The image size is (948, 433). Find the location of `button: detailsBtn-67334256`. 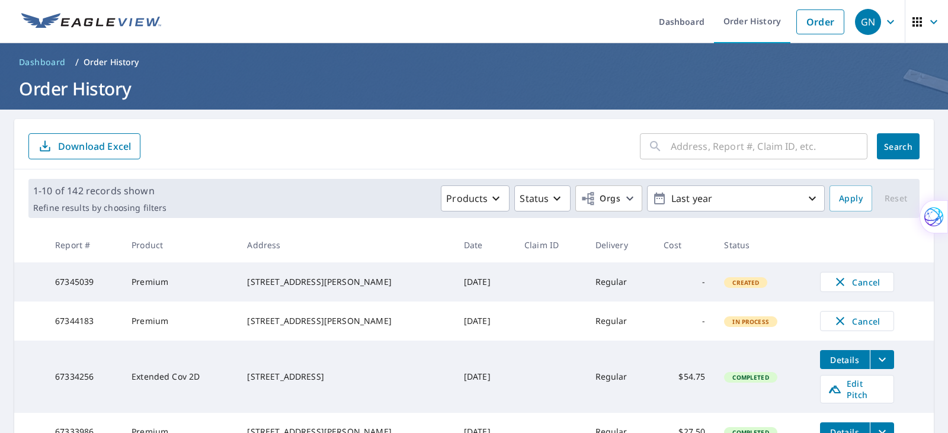

button: detailsBtn-67334256 is located at coordinates (845, 360).